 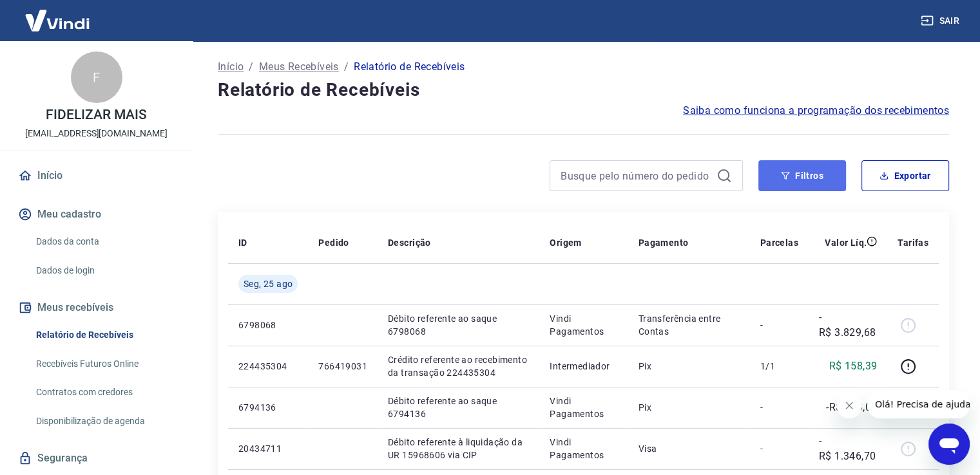 I want to click on p: Débito referente ao saque 6794136, so click(x=458, y=408).